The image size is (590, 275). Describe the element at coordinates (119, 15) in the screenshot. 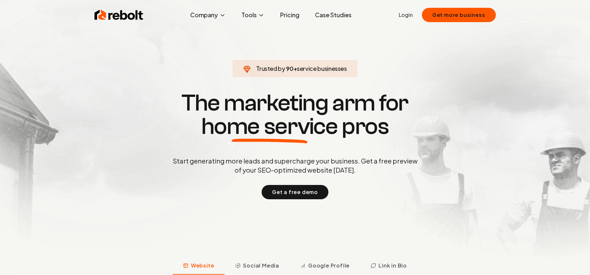

I see `img: Rebolt Logo` at that location.